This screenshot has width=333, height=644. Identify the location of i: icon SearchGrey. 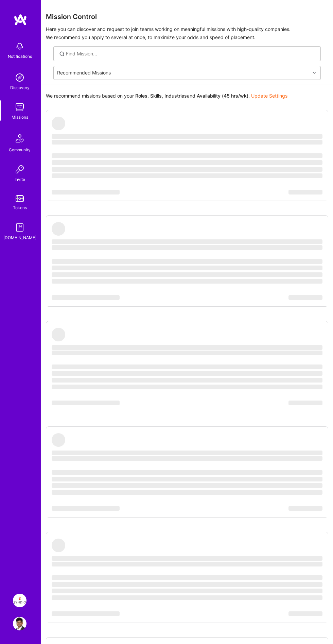
(62, 54).